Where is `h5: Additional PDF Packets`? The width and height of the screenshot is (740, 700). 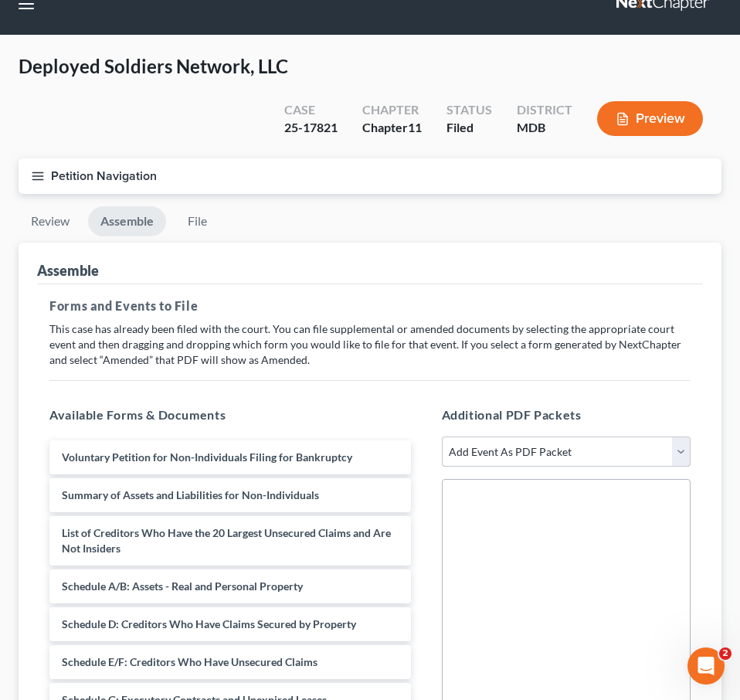 h5: Additional PDF Packets is located at coordinates (566, 415).